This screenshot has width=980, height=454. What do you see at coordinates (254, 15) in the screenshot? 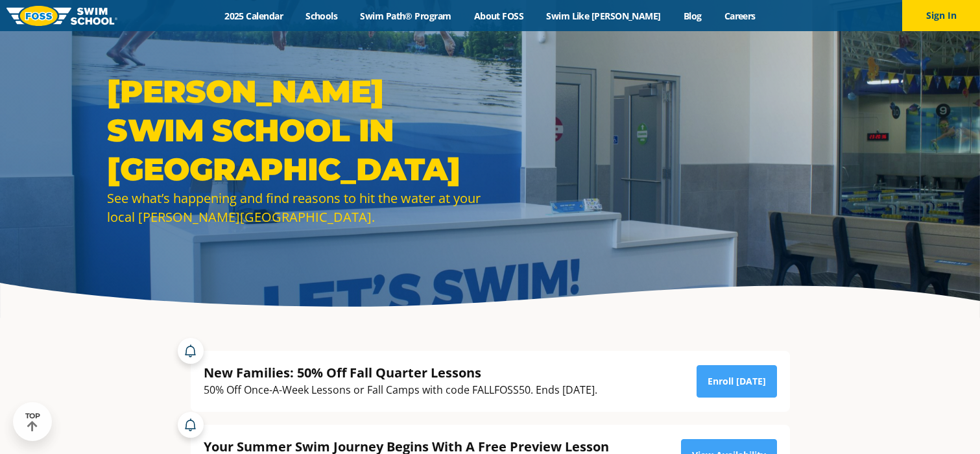
I see `a: 2025 Calendar` at bounding box center [254, 15].